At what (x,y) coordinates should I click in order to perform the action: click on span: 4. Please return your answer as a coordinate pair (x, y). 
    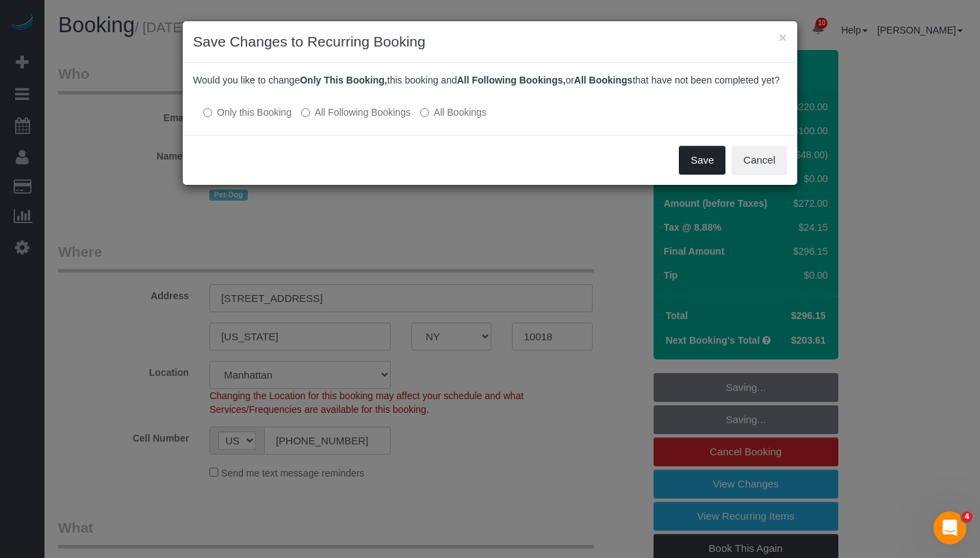
    Looking at the image, I should click on (967, 517).